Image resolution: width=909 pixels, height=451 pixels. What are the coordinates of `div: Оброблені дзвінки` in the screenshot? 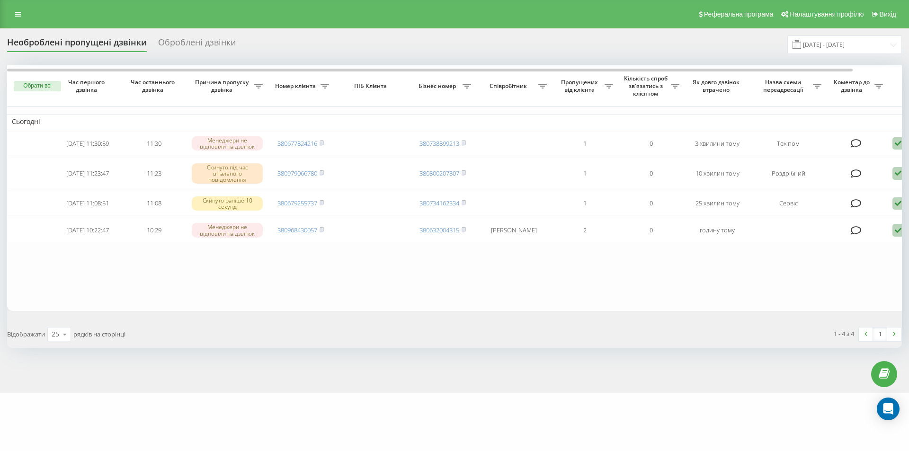 It's located at (197, 44).